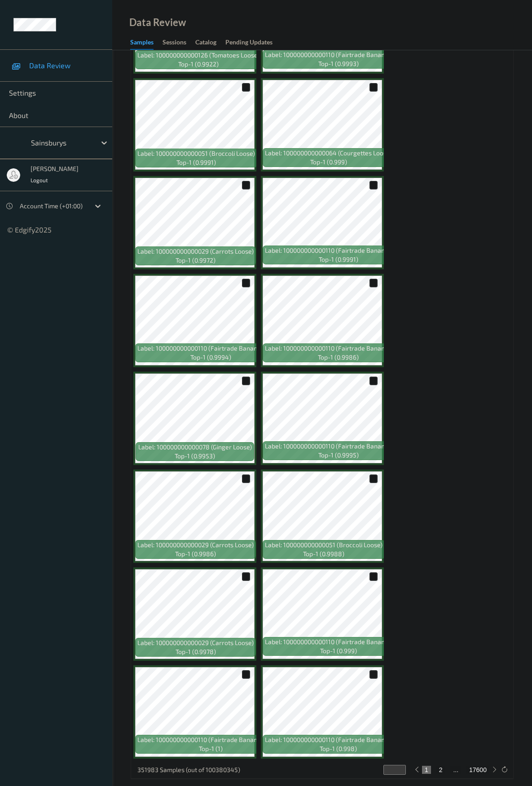  I want to click on div: Catalog, so click(206, 43).